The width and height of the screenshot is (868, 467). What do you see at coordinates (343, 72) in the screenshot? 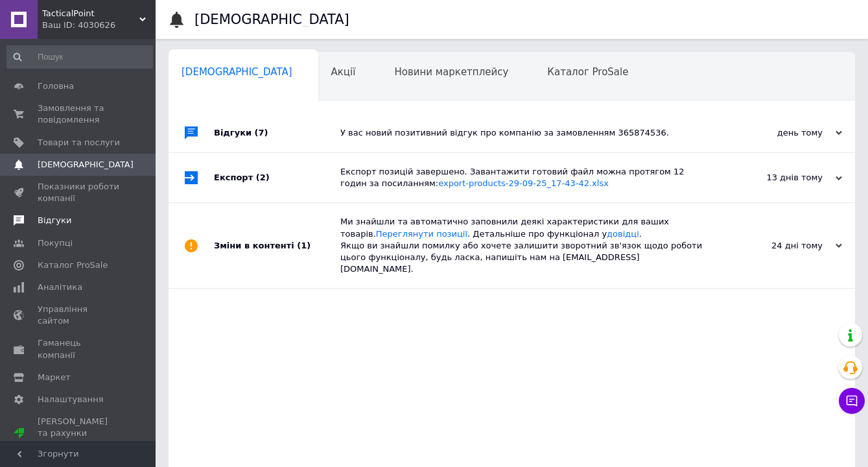
I see `span: Акції` at bounding box center [343, 72].